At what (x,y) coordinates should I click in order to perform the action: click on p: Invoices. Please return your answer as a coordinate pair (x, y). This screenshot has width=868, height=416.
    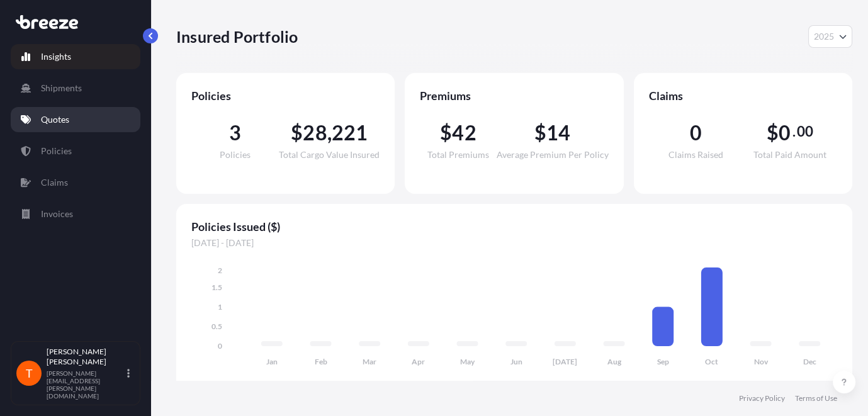
    Looking at the image, I should click on (57, 214).